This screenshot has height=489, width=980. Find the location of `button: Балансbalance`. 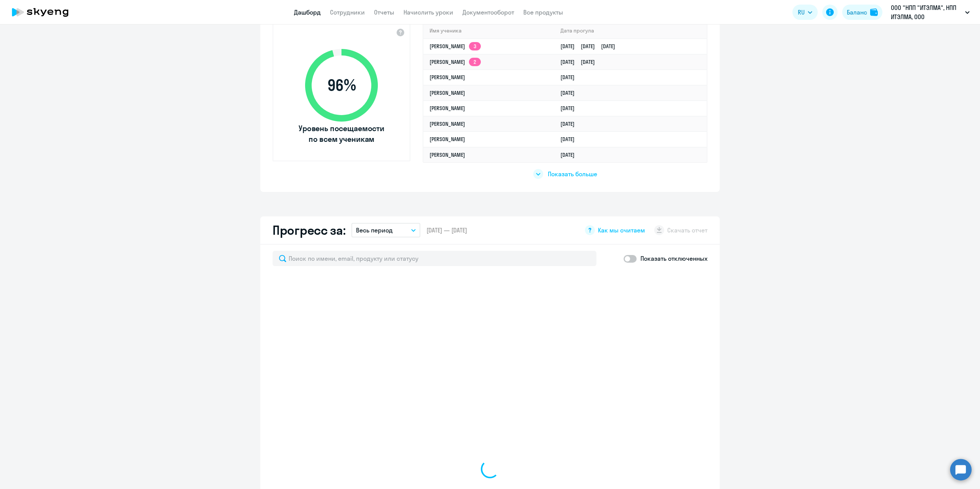

button: Балансbalance is located at coordinates (862, 12).